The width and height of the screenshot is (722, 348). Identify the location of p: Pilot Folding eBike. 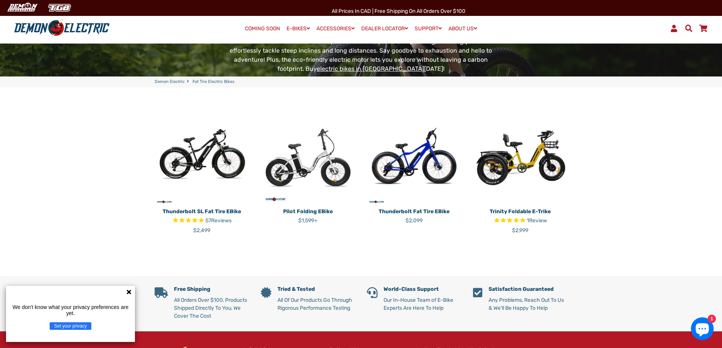
(308, 211).